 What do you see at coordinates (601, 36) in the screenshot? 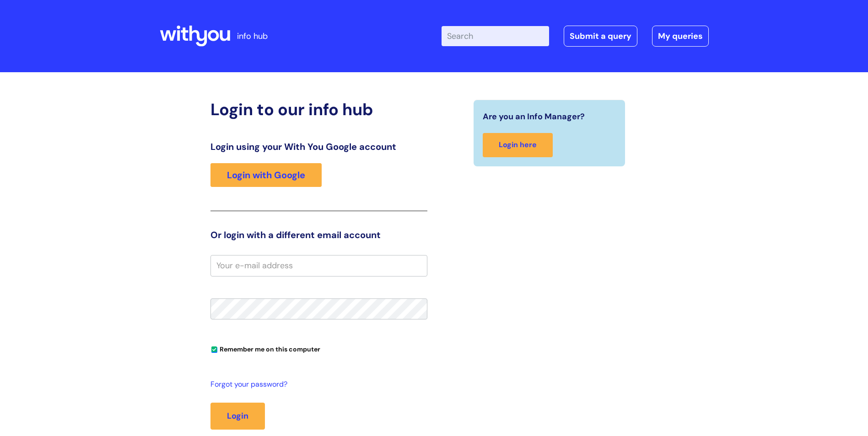
I see `a: Submit a query` at bounding box center [601, 36].